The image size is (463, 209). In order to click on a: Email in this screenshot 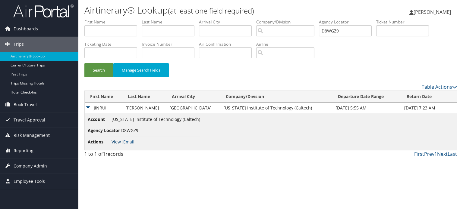, I will do `click(129, 142)`.